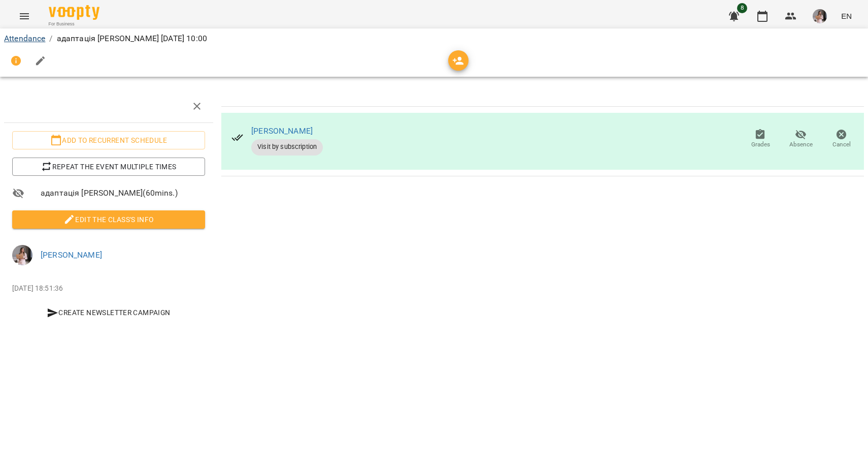 This screenshot has height=464, width=868. I want to click on span: Absence, so click(801, 144).